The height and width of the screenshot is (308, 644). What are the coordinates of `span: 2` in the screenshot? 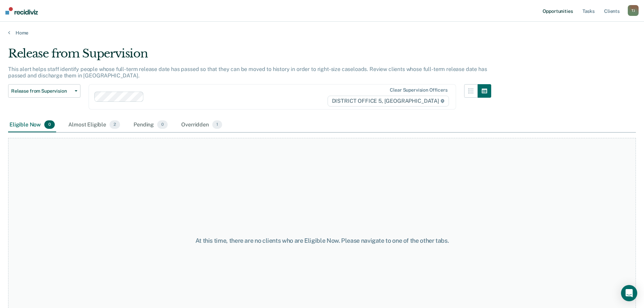 It's located at (115, 125).